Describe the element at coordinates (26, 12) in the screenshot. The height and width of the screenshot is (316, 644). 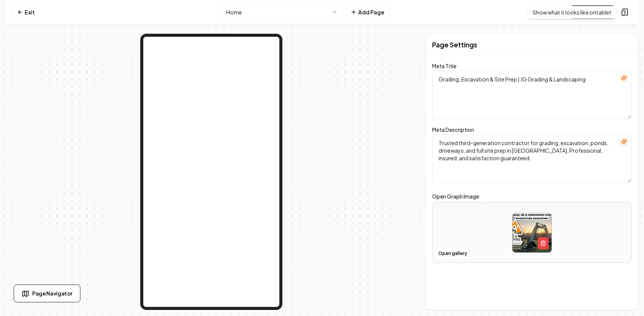
I see `a: Exit` at that location.